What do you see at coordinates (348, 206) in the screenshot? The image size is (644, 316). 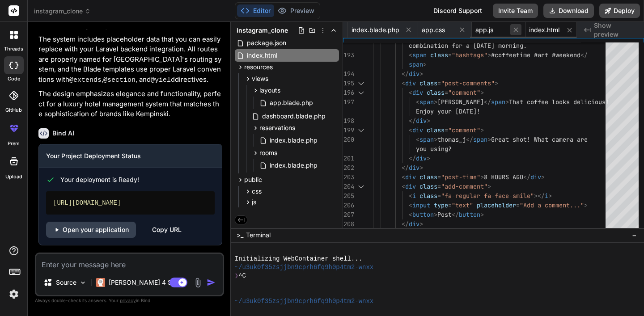 I see `div: 206` at bounding box center [348, 206].